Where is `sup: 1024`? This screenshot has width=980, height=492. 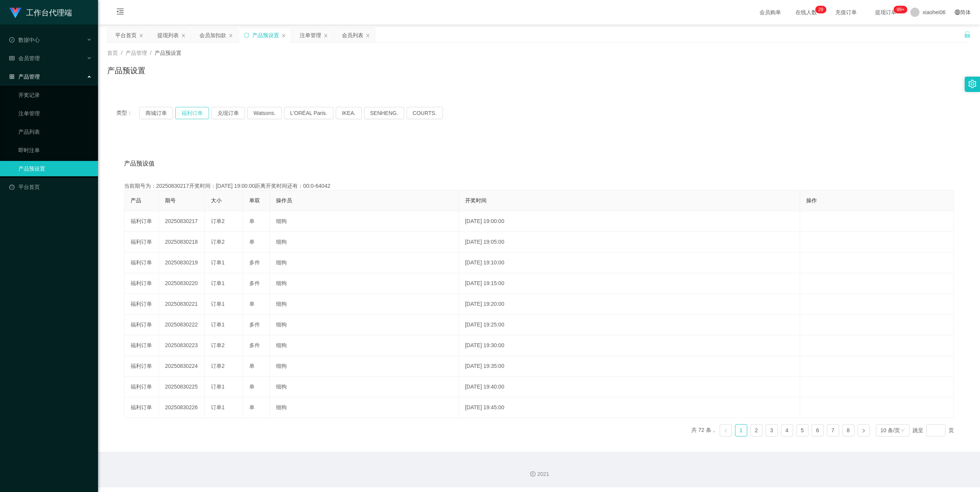 sup: 1024 is located at coordinates (900, 10).